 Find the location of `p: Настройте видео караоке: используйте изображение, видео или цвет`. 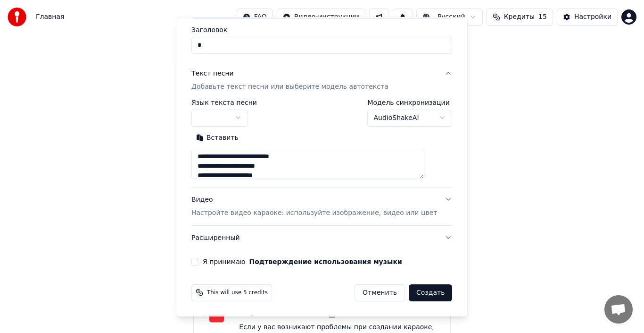

p: Настройте видео караоке: используйте изображение, видео или цвет is located at coordinates (314, 212).